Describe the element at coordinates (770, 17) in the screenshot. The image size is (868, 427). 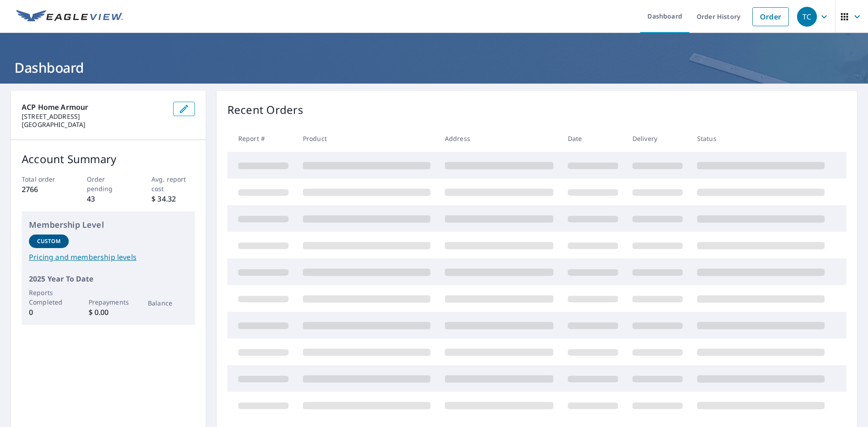
I see `a: Order` at that location.